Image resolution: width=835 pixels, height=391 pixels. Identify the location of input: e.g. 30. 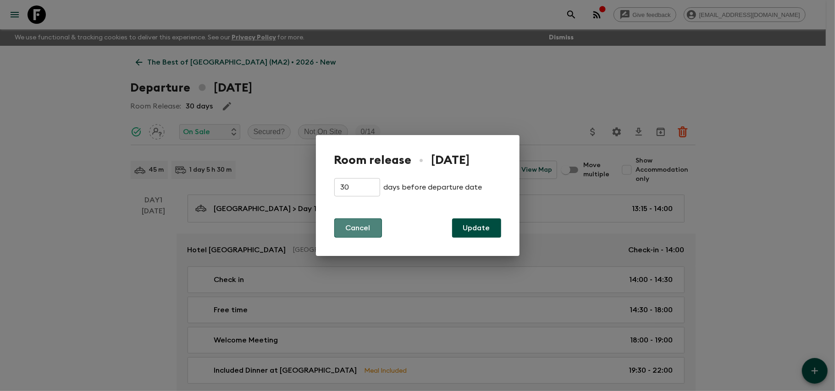
(357, 187).